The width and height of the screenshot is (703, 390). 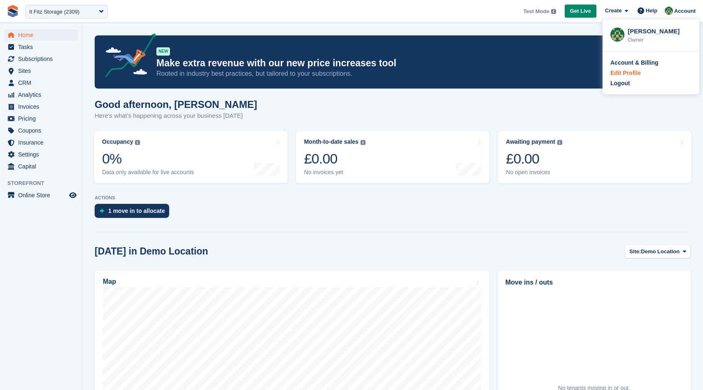 What do you see at coordinates (117, 142) in the screenshot?
I see `div: Occupancy` at bounding box center [117, 142].